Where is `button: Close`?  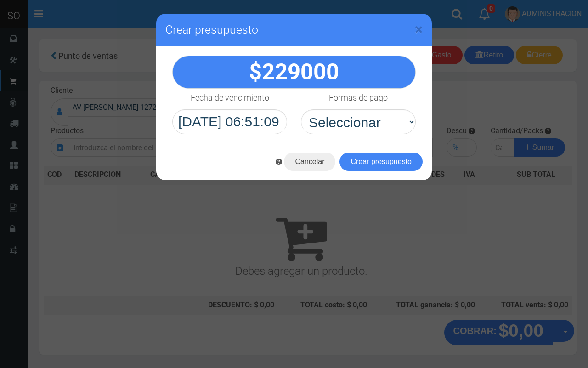
button: Close is located at coordinates (419, 29).